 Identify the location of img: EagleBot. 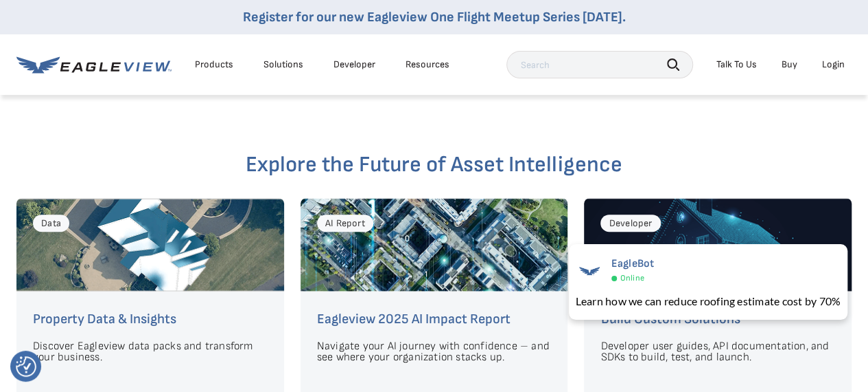
(590, 271).